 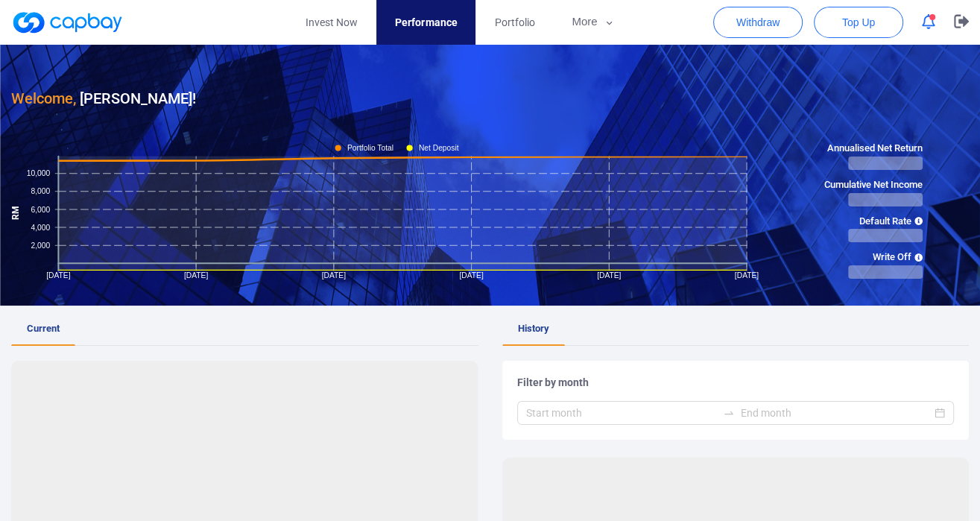 What do you see at coordinates (41, 209) in the screenshot?
I see `tspan: 6,000` at bounding box center [41, 209].